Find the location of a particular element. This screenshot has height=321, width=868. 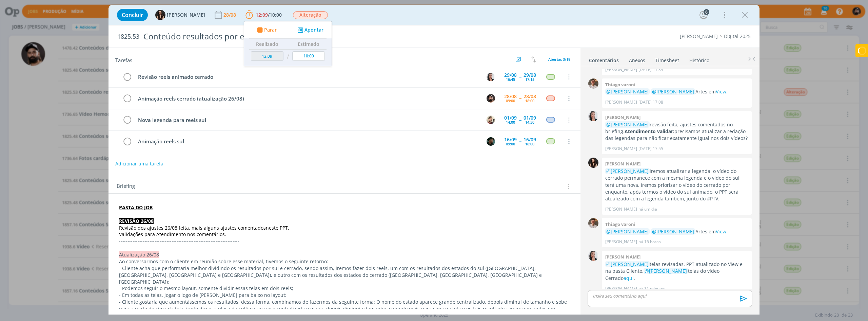

span: 12:09 is located at coordinates (261, 14).